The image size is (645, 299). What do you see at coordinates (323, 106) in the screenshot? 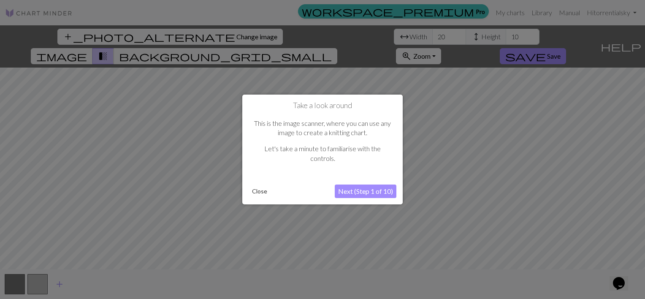
I see `h1: Take a look around` at bounding box center [323, 106].